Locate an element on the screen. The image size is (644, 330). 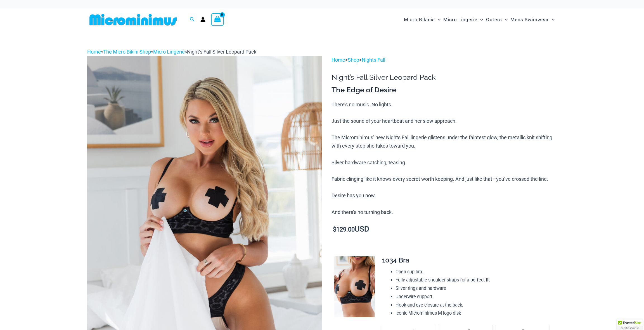
span: Micro Lingerie is located at coordinates (460, 20).